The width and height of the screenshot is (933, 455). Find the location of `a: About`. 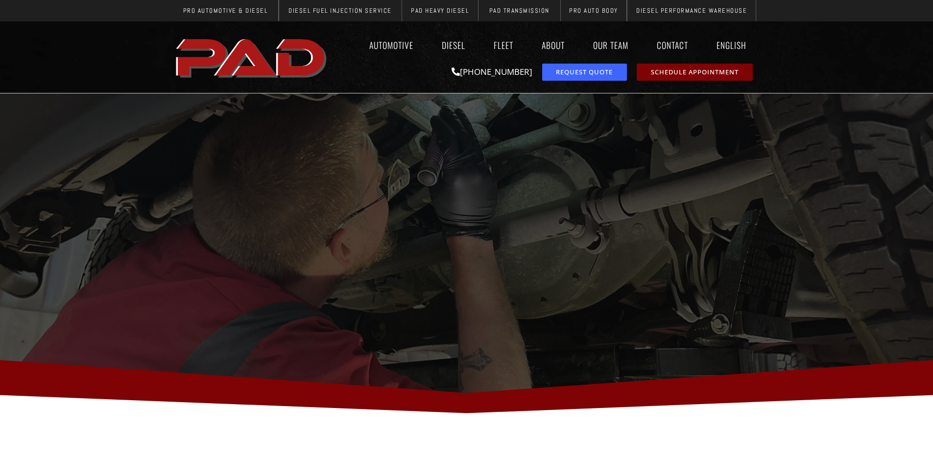

a: About is located at coordinates (553, 45).